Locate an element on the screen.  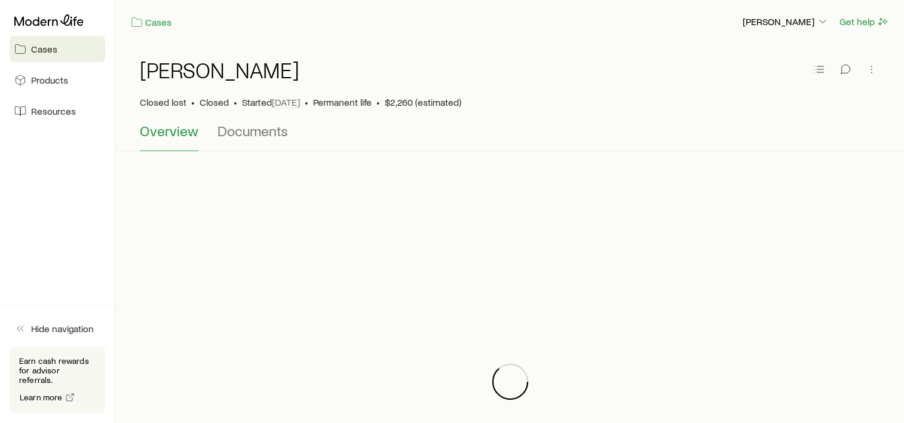
span: Hide navigation is located at coordinates (62, 329).